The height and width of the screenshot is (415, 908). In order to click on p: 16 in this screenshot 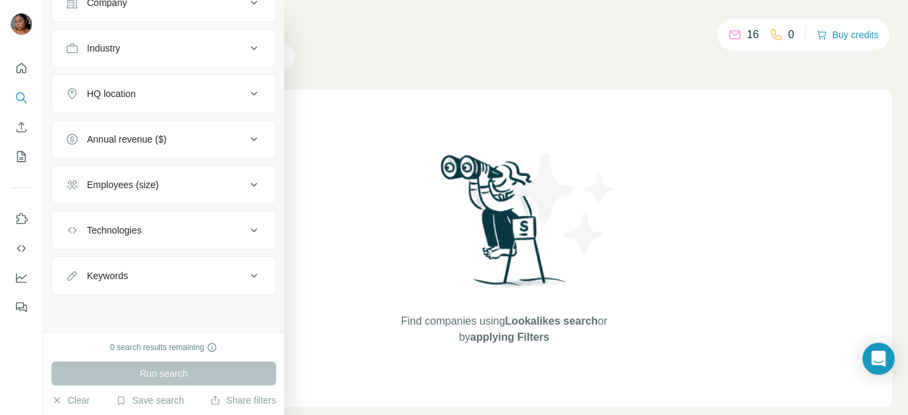, I will do `click(753, 35)`.